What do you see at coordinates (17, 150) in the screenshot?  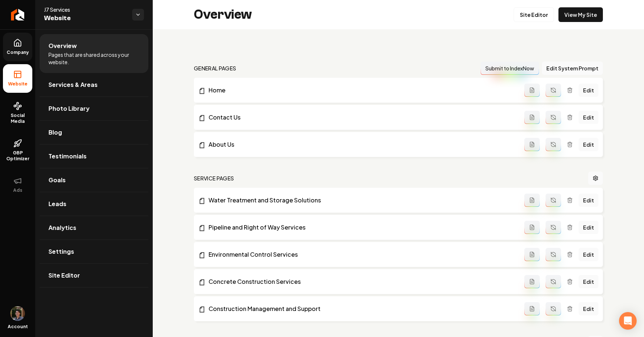 I see `a: GBP Optimizer` at bounding box center [17, 150].